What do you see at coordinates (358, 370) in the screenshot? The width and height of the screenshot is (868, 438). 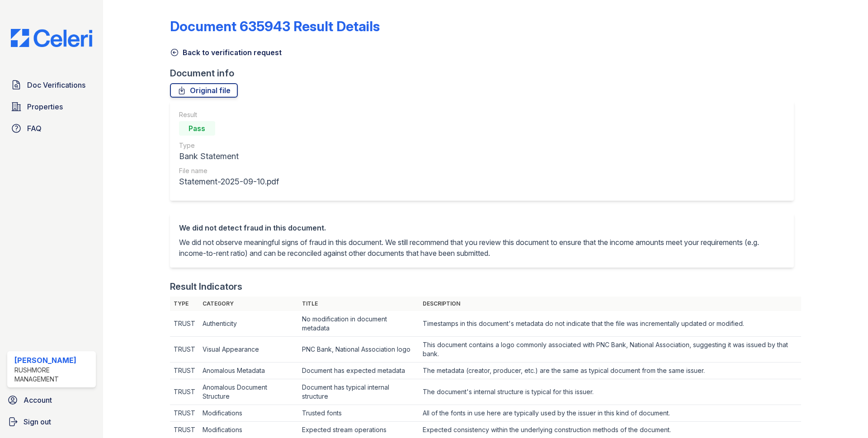 I see `td: Document has expected metadata` at bounding box center [358, 370].